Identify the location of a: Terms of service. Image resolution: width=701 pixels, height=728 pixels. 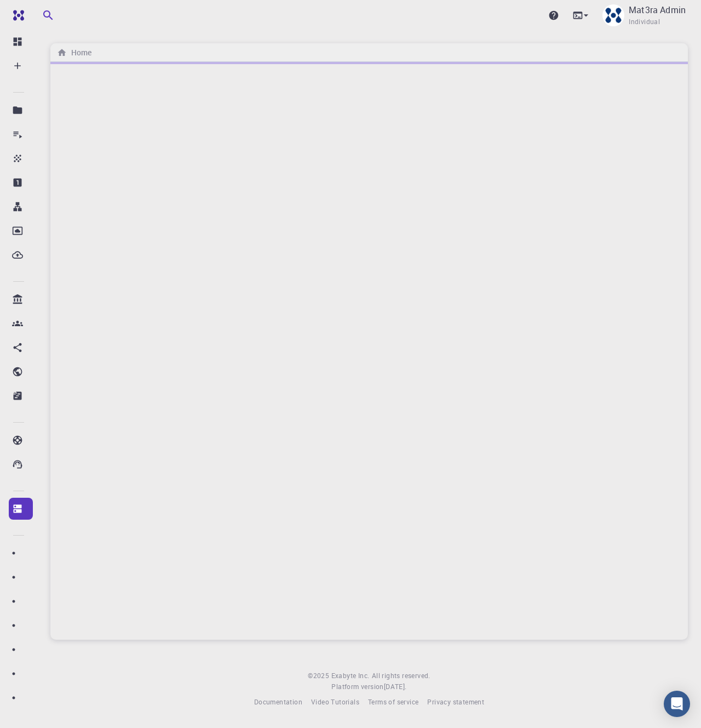
(393, 702).